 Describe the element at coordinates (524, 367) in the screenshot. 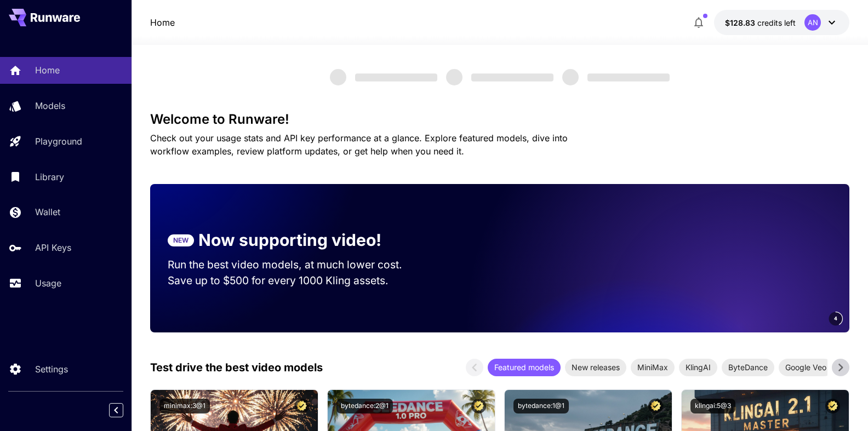

I see `div: Featured models` at that location.